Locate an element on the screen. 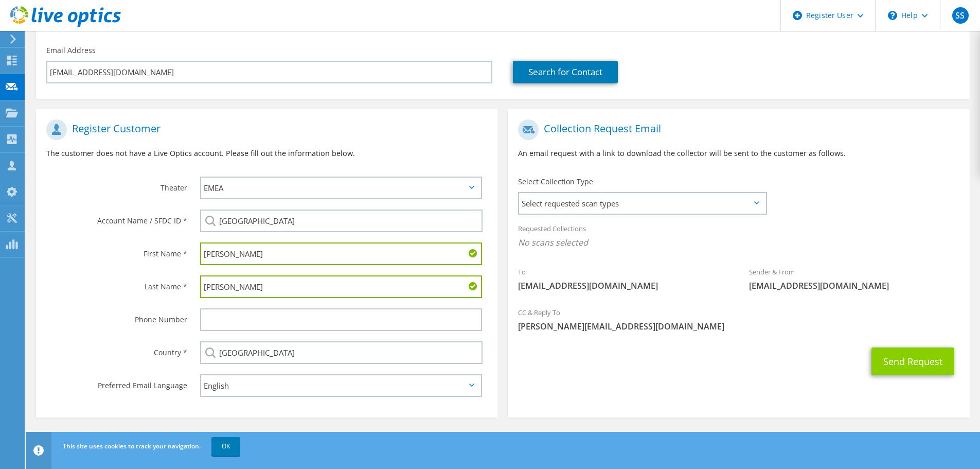 This screenshot has width=980, height=469. svg: \n is located at coordinates (892, 15).